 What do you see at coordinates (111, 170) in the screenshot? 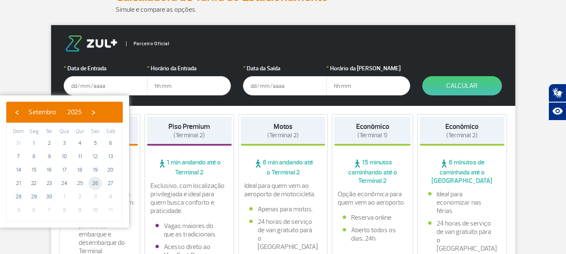
I see `span: 20` at bounding box center [111, 170].